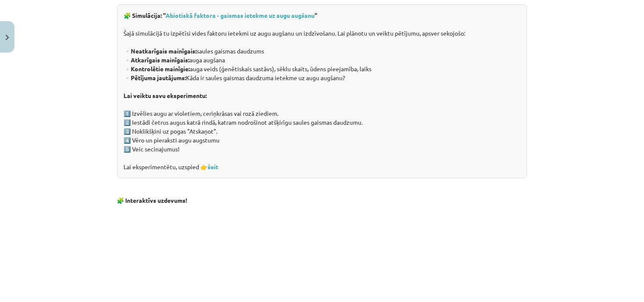 This screenshot has width=644, height=302. I want to click on b: ▫️Neatkarīgais mainīgais:, so click(160, 51).